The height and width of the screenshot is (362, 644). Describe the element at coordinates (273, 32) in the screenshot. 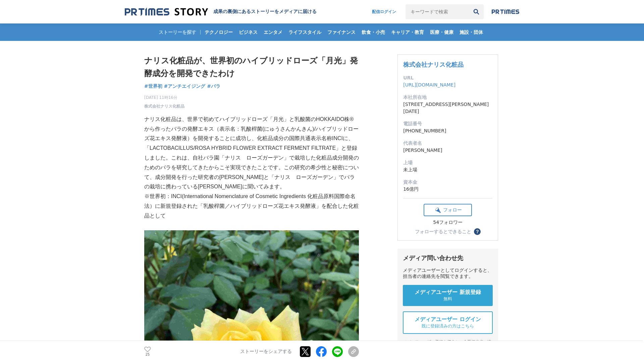

I see `a: エンタメ` at that location.